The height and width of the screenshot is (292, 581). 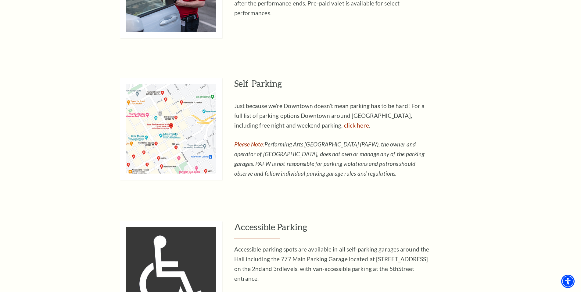 What do you see at coordinates (333, 264) in the screenshot?
I see `p: Accessible parking spots are available in all self-parking garages around the Hall including the ...` at bounding box center [333, 264].